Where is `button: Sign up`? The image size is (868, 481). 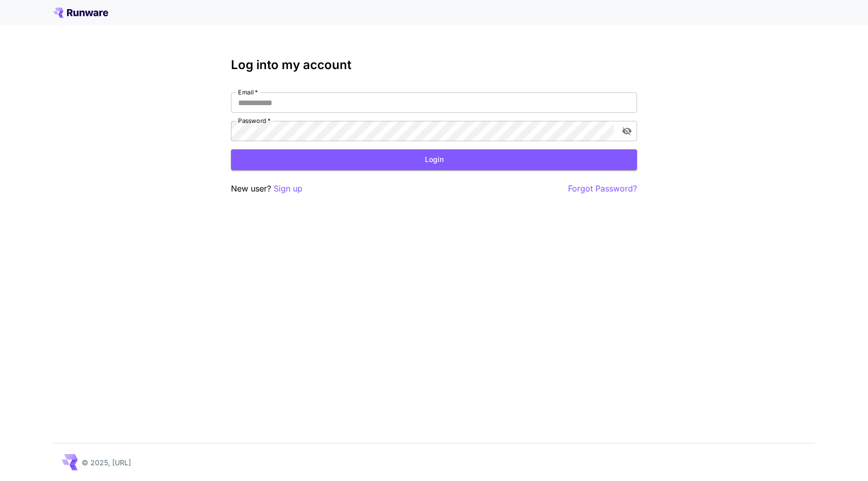 button: Sign up is located at coordinates (288, 189).